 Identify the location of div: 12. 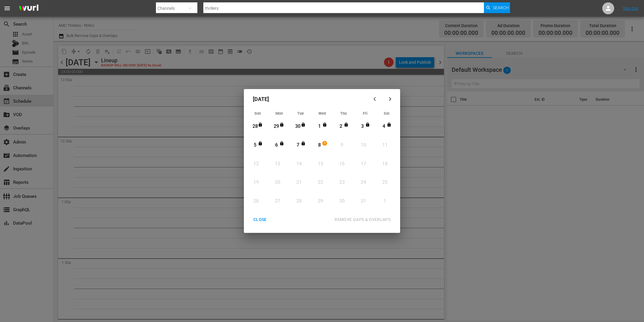
(256, 164).